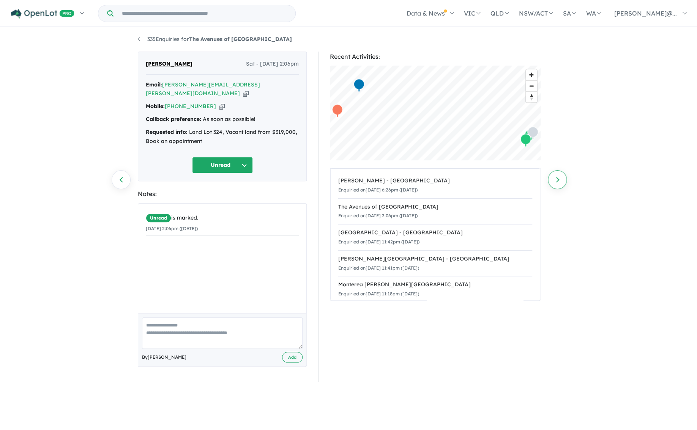 The image size is (697, 430). What do you see at coordinates (531, 97) in the screenshot?
I see `button: Reset bearing to north` at bounding box center [531, 97].